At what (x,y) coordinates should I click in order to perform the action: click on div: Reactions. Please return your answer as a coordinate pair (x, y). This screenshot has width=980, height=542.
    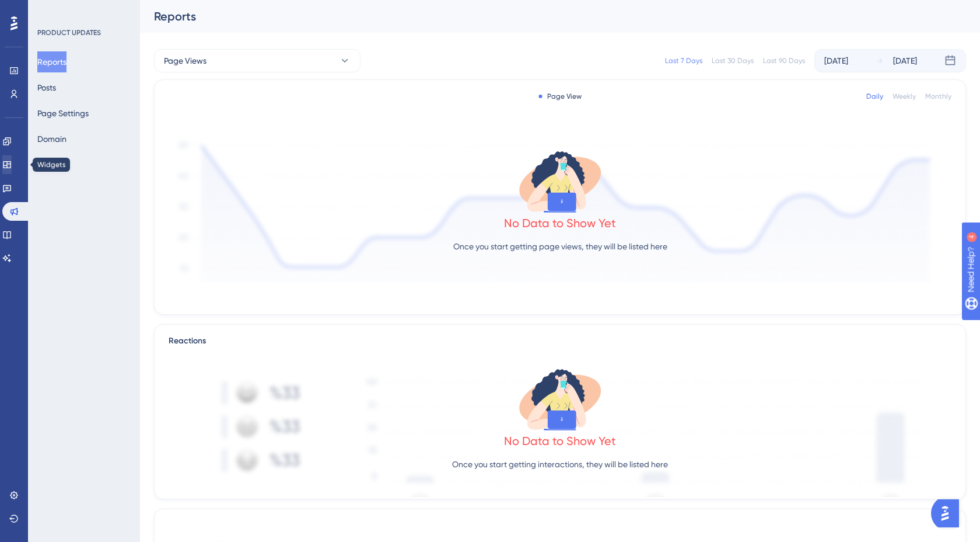
    Looking at the image, I should click on (560, 340).